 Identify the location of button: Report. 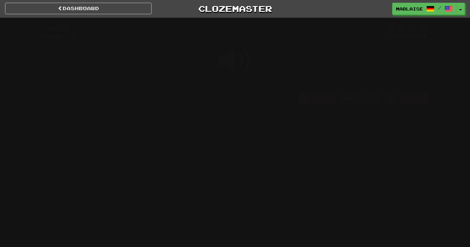
(414, 99).